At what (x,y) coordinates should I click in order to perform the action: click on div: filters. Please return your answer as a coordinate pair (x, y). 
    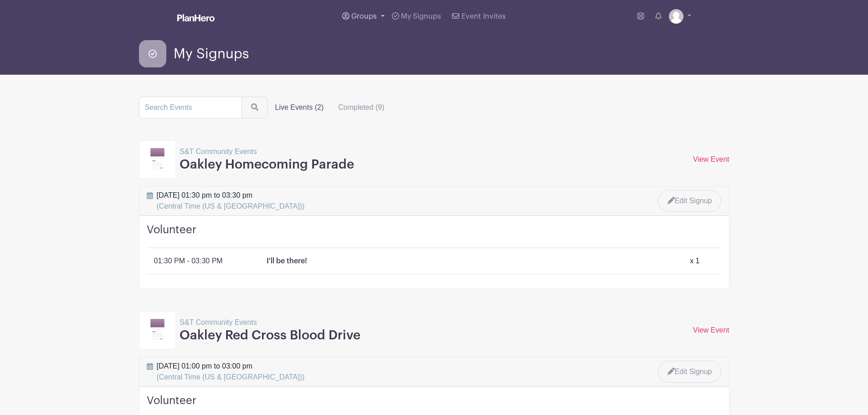
    Looking at the image, I should click on (329, 108).